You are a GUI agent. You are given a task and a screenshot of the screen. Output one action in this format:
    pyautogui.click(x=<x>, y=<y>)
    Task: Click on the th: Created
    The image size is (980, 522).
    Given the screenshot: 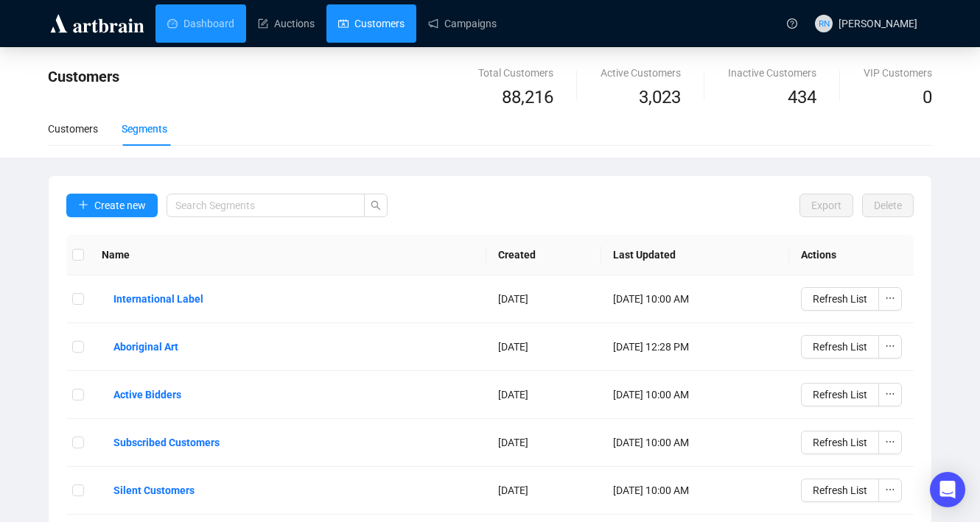 What is the action you would take?
    pyautogui.click(x=544, y=255)
    